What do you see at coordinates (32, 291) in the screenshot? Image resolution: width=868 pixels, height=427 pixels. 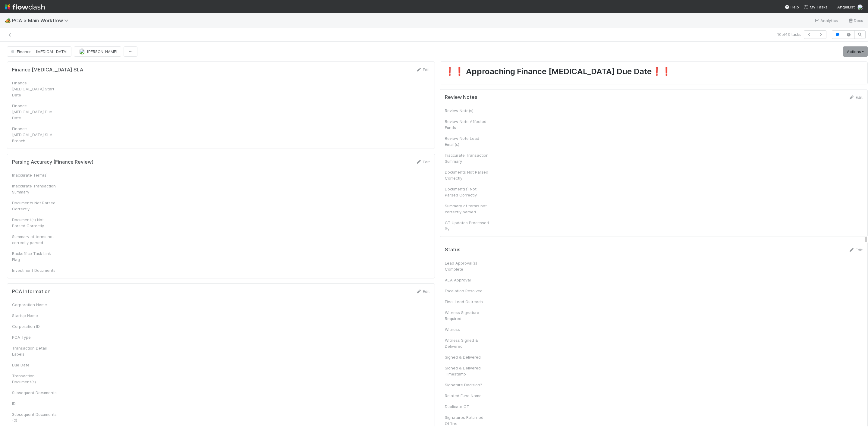 I see `h5: PCA Information` at bounding box center [32, 291].